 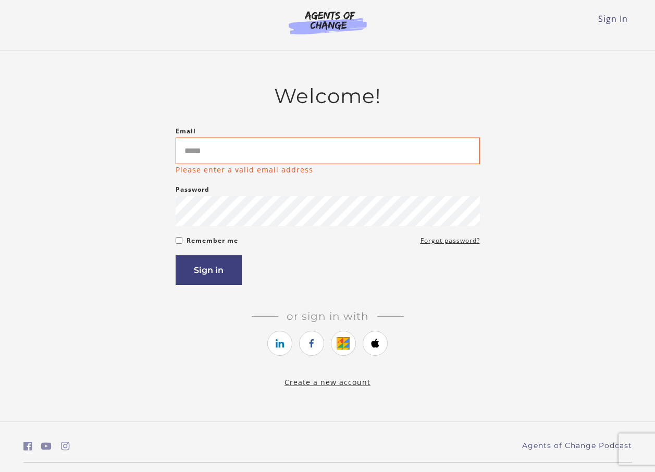 What do you see at coordinates (192, 190) in the screenshot?
I see `label: Password` at bounding box center [192, 190].